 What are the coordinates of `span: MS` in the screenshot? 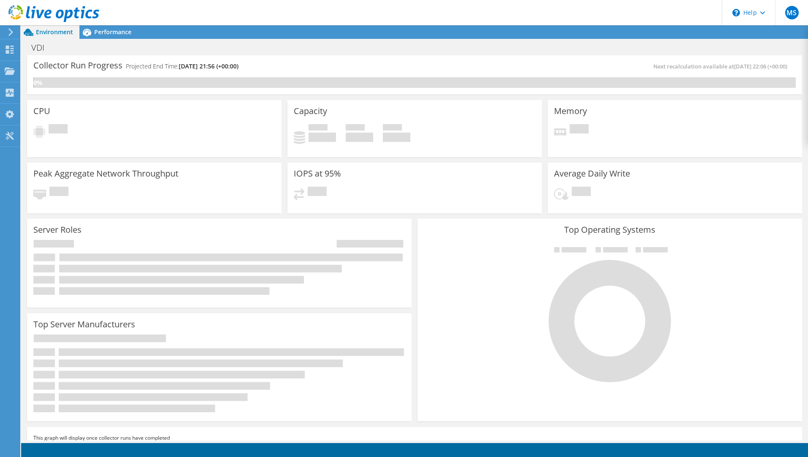 It's located at (792, 13).